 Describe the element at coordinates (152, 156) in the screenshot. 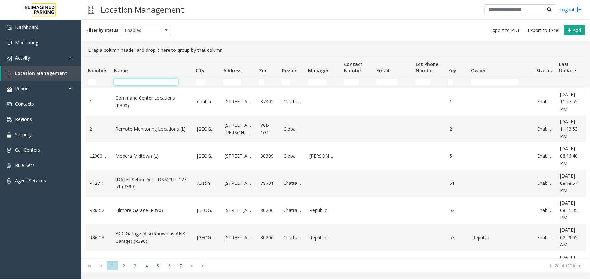

I see `a: Modera Midtown (L)` at that location.